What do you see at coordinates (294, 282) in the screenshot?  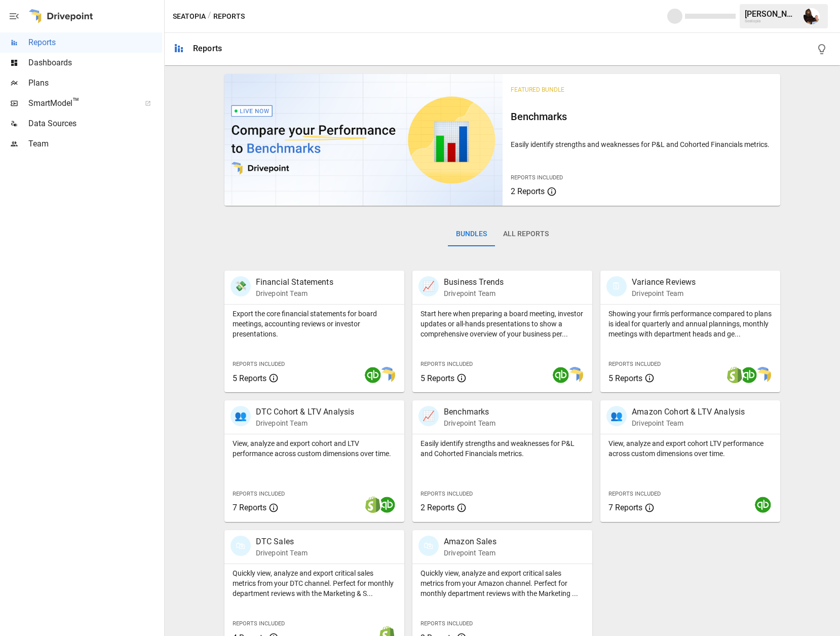 I see `p: Financial Statements` at bounding box center [294, 282].